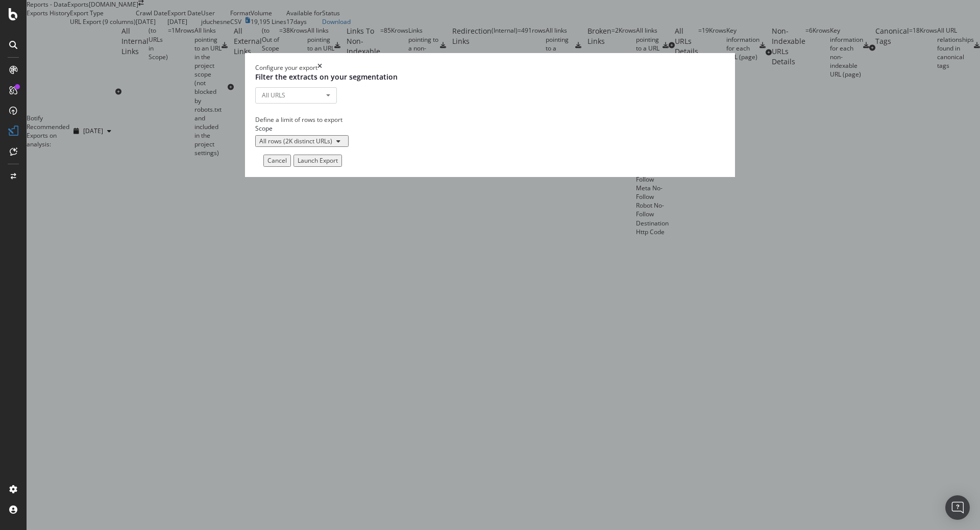 The width and height of the screenshot is (980, 530). Describe the element at coordinates (958, 508) in the screenshot. I see `div: Open Intercom Messenger` at that location.